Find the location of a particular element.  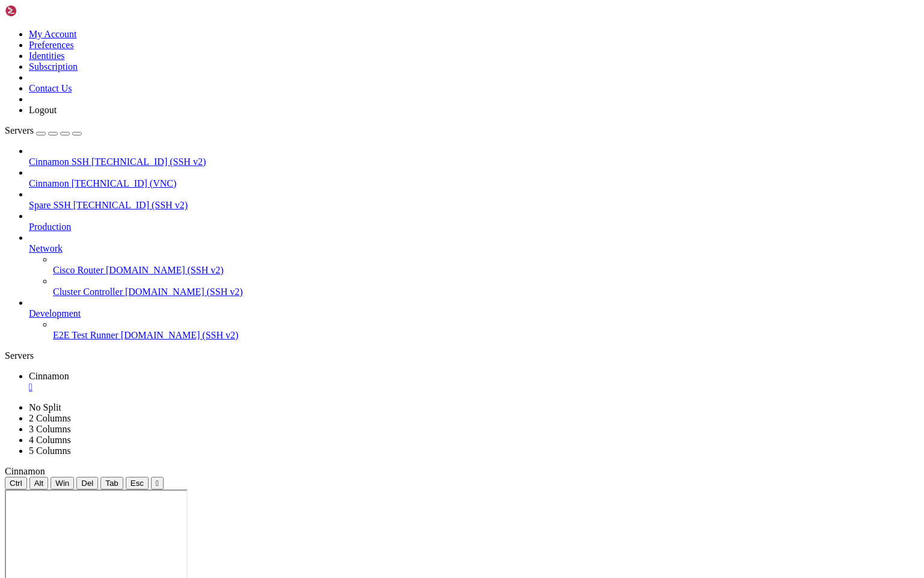

span: Production is located at coordinates (50, 226).